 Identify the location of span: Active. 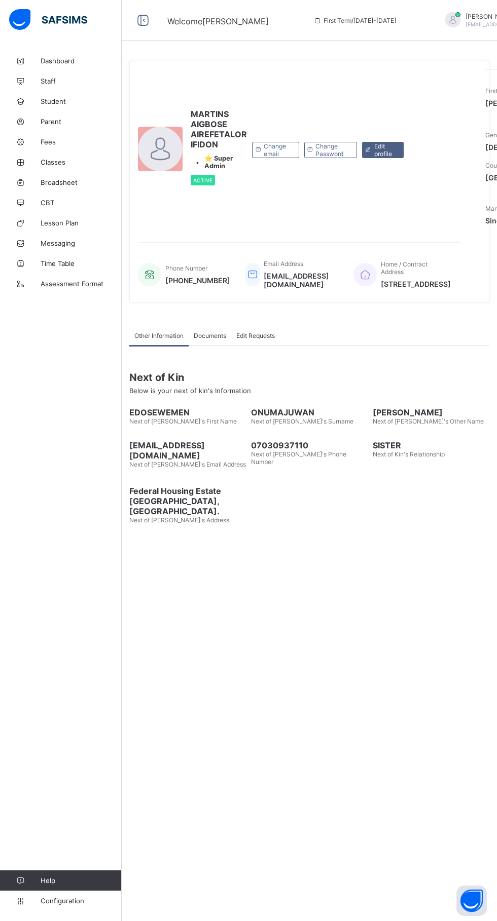
(203, 180).